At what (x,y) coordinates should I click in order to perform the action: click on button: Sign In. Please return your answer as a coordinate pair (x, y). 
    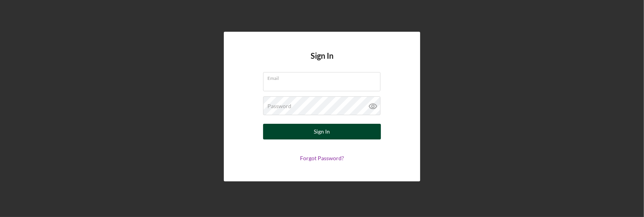
    Looking at the image, I should click on (322, 132).